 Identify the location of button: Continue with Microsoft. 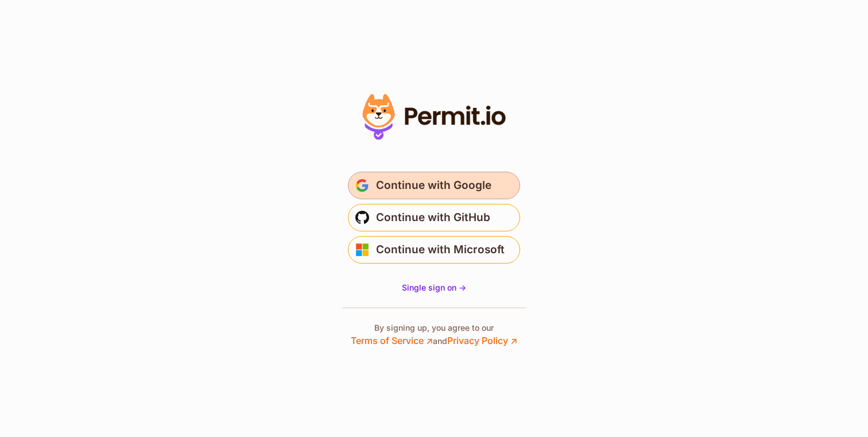
(434, 249).